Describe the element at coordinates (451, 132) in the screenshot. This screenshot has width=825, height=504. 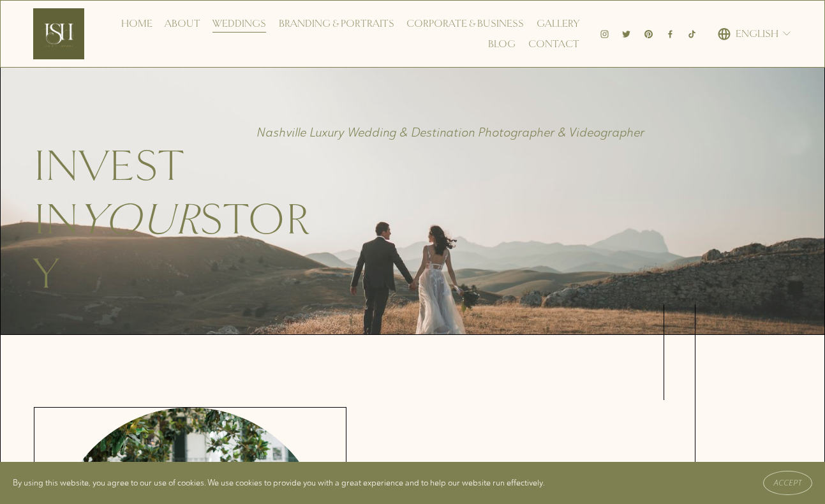
I see `em: Nashville Luxury Wedding & Destination Photographer & Videographer` at that location.